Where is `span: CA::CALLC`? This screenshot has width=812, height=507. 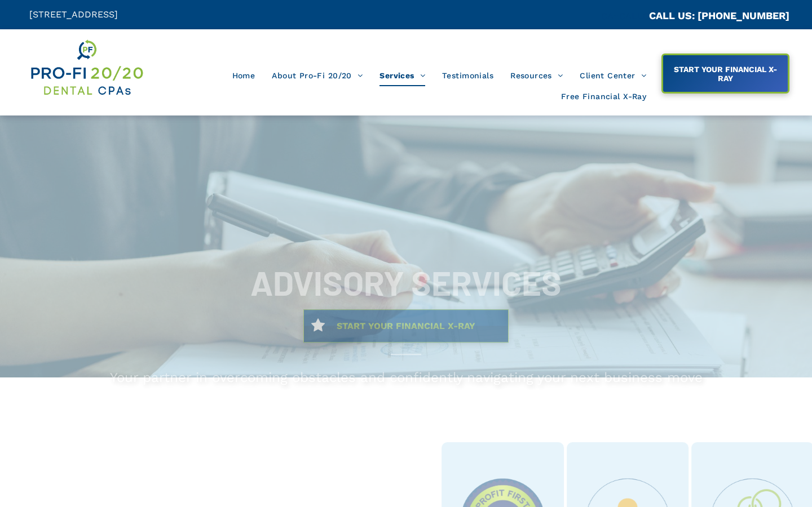
span: CA::CALLC is located at coordinates (624, 16).